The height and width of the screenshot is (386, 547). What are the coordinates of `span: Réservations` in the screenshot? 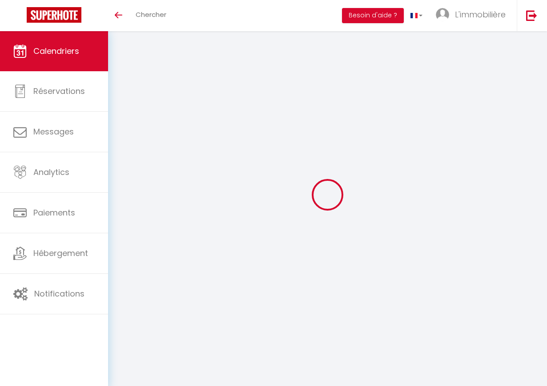 It's located at (59, 91).